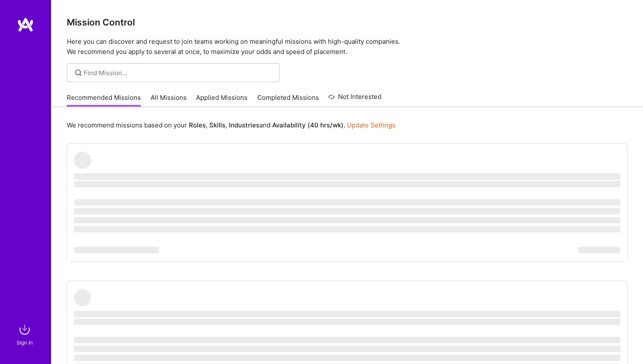 Image resolution: width=643 pixels, height=364 pixels. I want to click on h3: Mission Control, so click(347, 22).